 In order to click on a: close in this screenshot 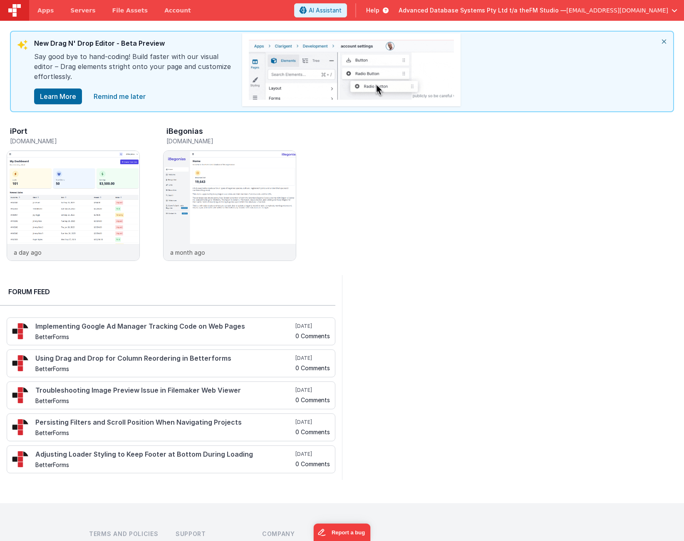, I will do `click(119, 96)`.